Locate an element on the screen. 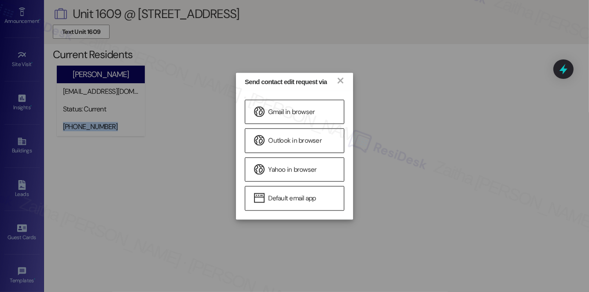 Image resolution: width=589 pixels, height=292 pixels. span: Default email app is located at coordinates (292, 198).